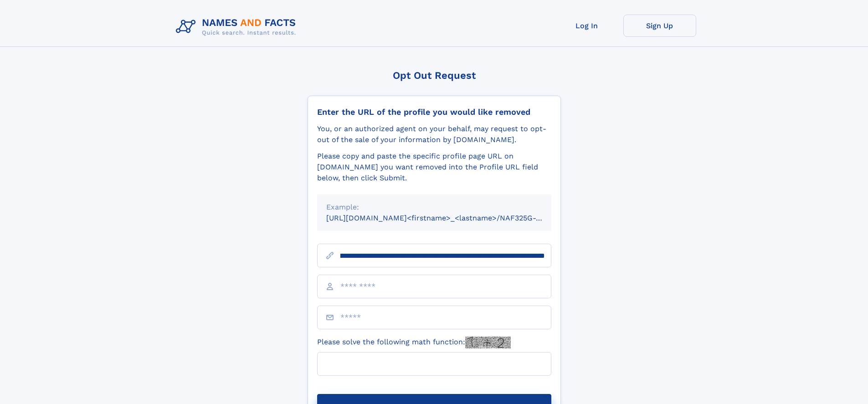  What do you see at coordinates (660, 26) in the screenshot?
I see `a: Sign Up` at bounding box center [660, 26].